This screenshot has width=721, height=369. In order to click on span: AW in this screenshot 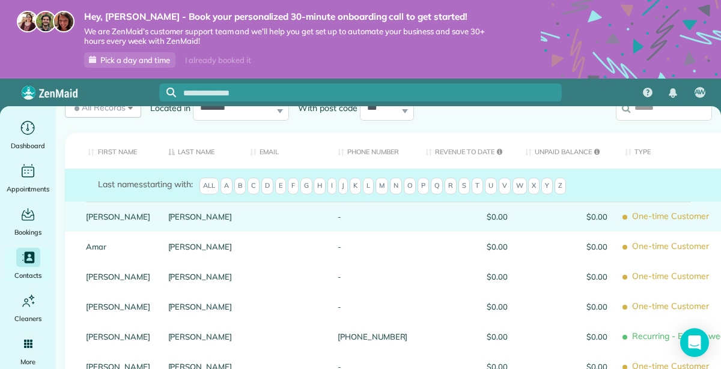, I will do `click(699, 92)`.